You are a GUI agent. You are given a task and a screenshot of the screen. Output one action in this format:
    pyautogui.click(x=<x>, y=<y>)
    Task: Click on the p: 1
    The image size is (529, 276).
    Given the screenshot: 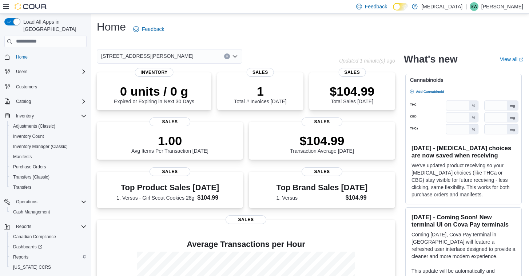 What is the action you would take?
    pyautogui.click(x=260, y=91)
    